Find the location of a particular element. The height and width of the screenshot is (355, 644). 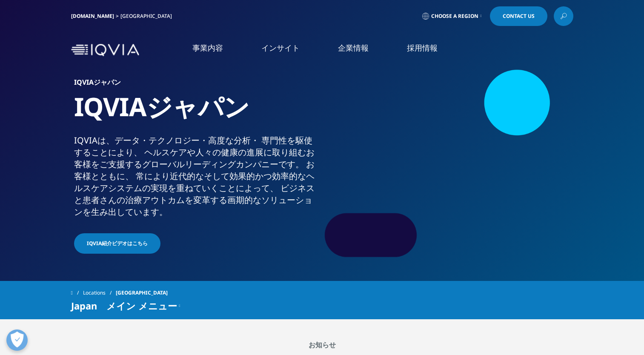

div: IQVIAは、​データ・​テクノロジー・​高度な​分析・​ 専門性を​駆使する​ことに​より、​ ヘルスケアや​人々の​健康の​進展に​取り組む​お客様を​ご支援​する​グローバル​リーディング... is located at coordinates (196, 176).